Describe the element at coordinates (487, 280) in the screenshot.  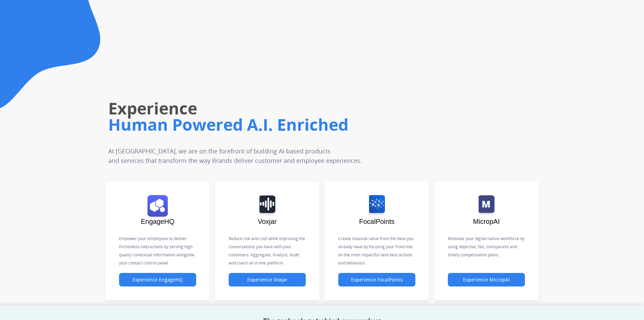
I see `button: Experience MicropAI` at that location.